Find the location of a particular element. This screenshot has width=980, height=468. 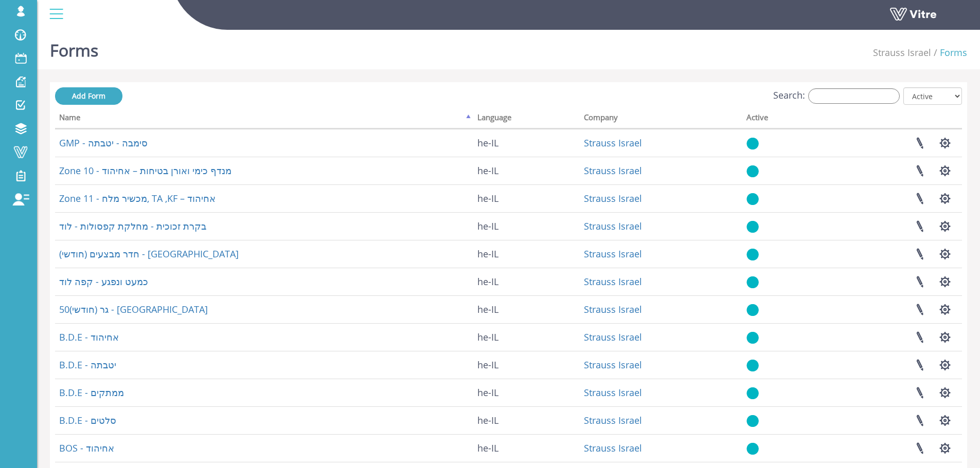

input: Search: is located at coordinates (853, 96).